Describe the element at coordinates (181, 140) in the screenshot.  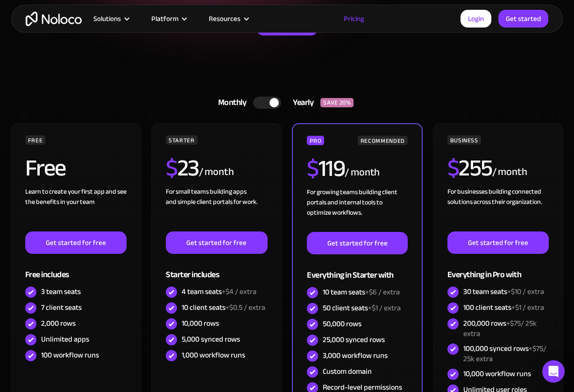
I see `div: STARTER` at that location.